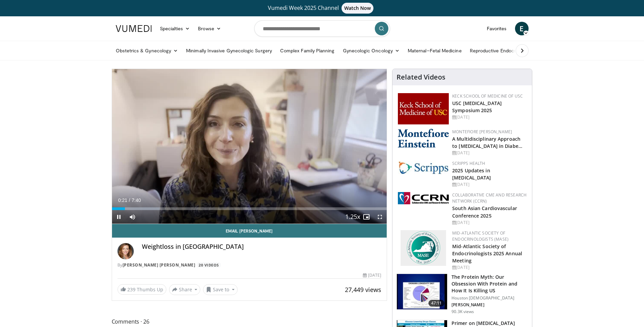 The width and height of the screenshot is (644, 327). I want to click on button: Fullscreen, so click(380, 217).